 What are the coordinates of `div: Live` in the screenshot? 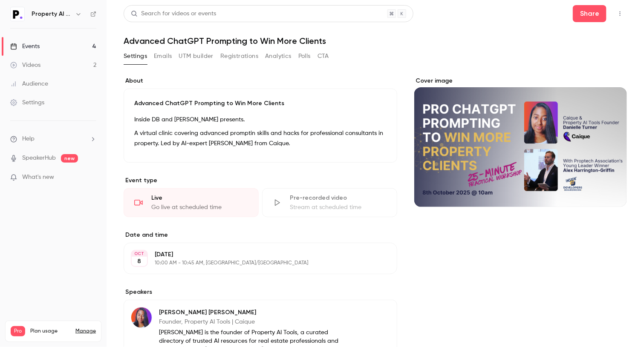 It's located at (199, 198).